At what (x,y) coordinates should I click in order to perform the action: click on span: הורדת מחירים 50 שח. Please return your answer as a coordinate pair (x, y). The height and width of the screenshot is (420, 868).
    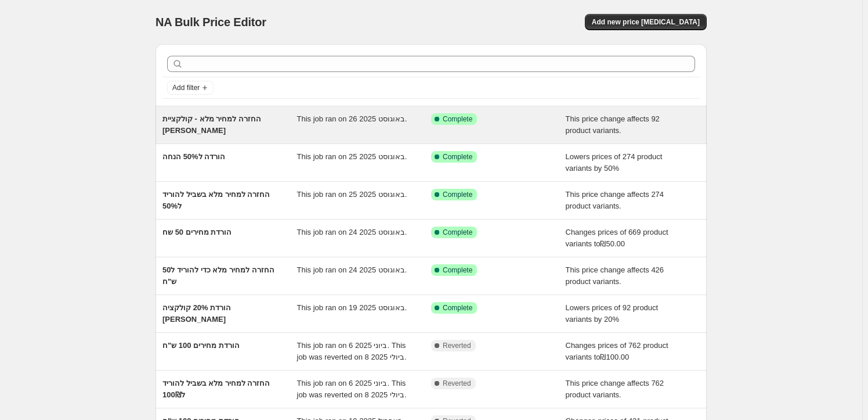
    Looking at the image, I should click on (197, 232).